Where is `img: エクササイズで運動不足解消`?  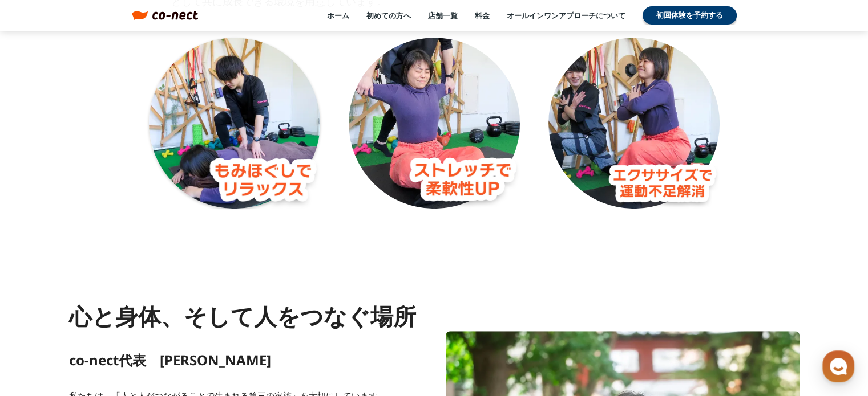 img: エクササイズで運動不足解消 is located at coordinates (663, 186).